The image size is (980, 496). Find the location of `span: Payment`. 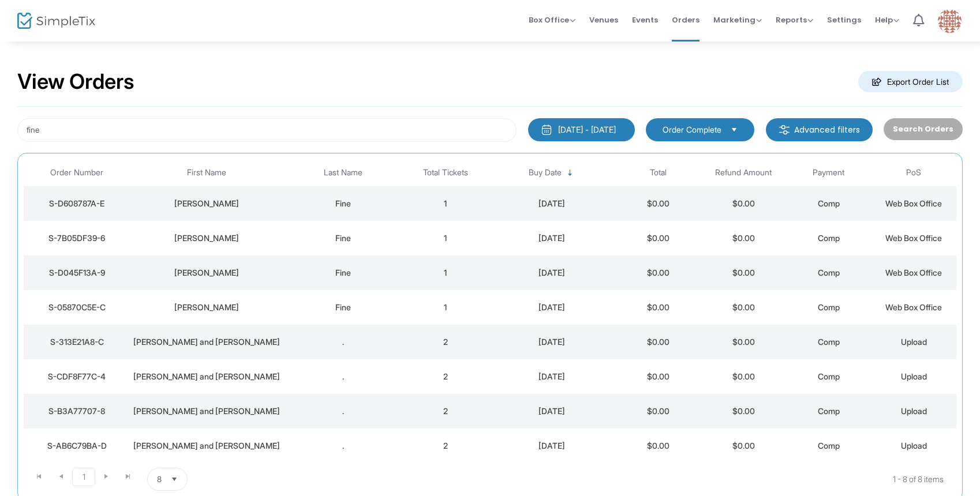

span: Payment is located at coordinates (829, 172).